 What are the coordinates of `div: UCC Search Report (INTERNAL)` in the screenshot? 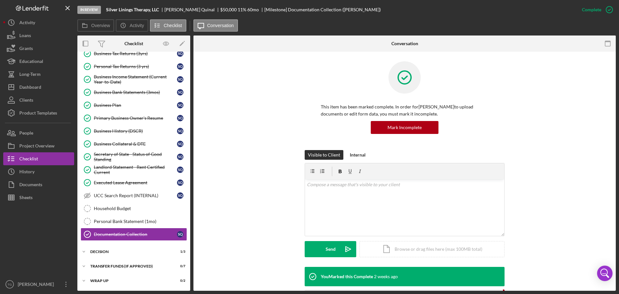 It's located at (135, 195).